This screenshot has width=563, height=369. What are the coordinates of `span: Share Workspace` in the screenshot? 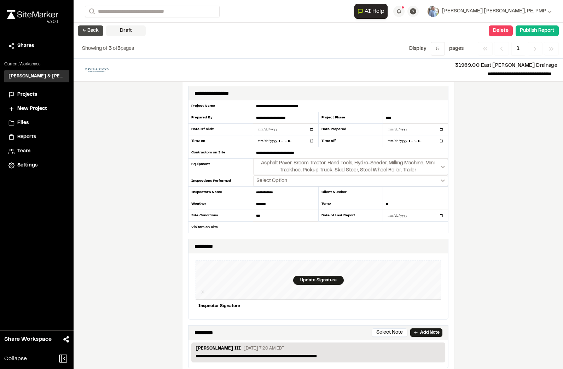 It's located at (28, 340).